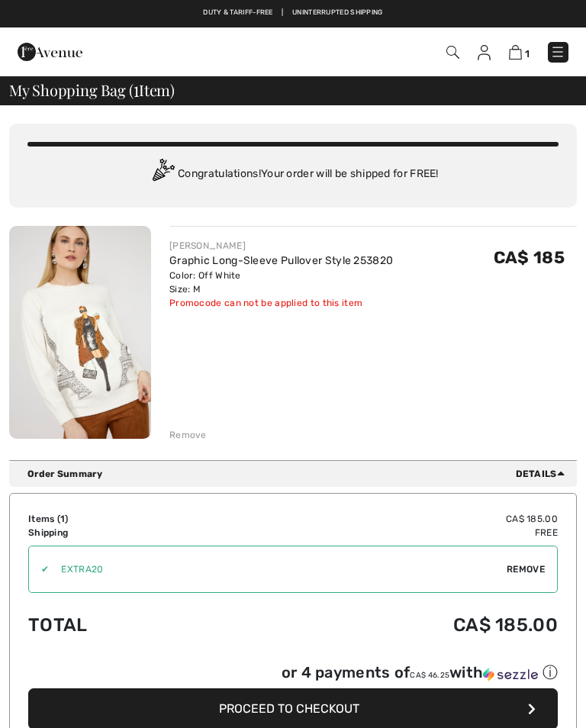 The image size is (586, 728). Describe the element at coordinates (50, 52) in the screenshot. I see `a: 1ère Avenue` at that location.